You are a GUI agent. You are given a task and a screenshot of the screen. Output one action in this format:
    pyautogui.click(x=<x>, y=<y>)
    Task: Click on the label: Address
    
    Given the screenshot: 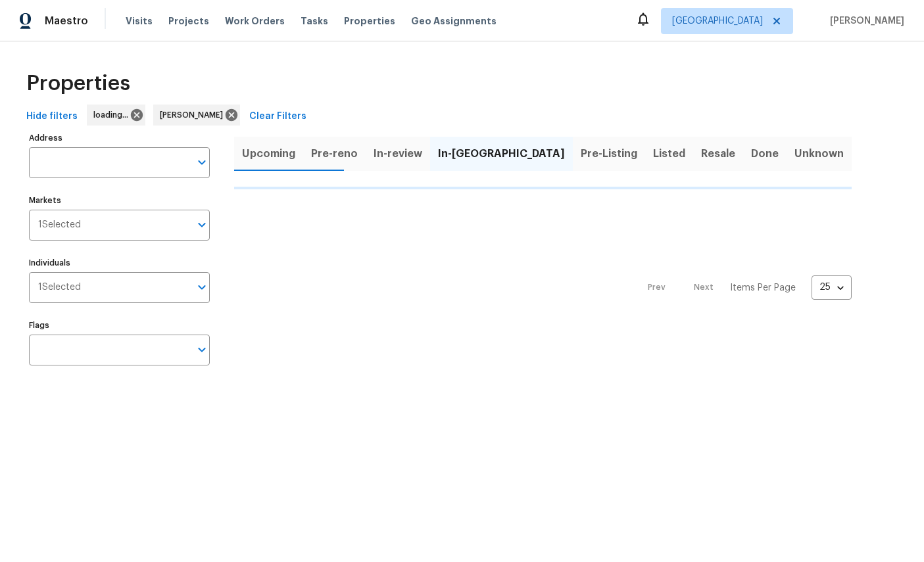 What is the action you would take?
    pyautogui.click(x=119, y=138)
    